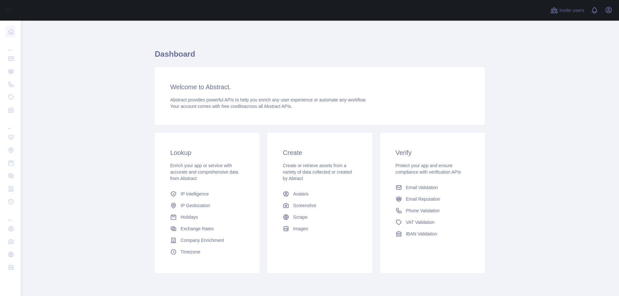  What do you see at coordinates (207, 217) in the screenshot?
I see `a: Holidays` at bounding box center [207, 217].